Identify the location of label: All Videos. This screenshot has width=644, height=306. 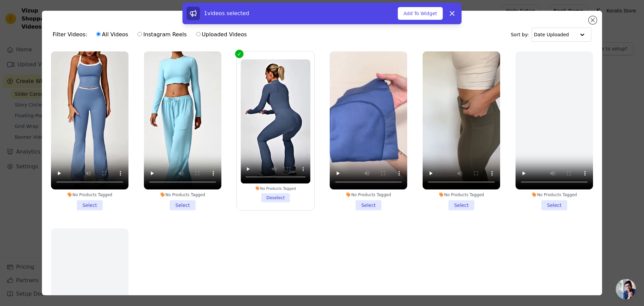
(112, 35).